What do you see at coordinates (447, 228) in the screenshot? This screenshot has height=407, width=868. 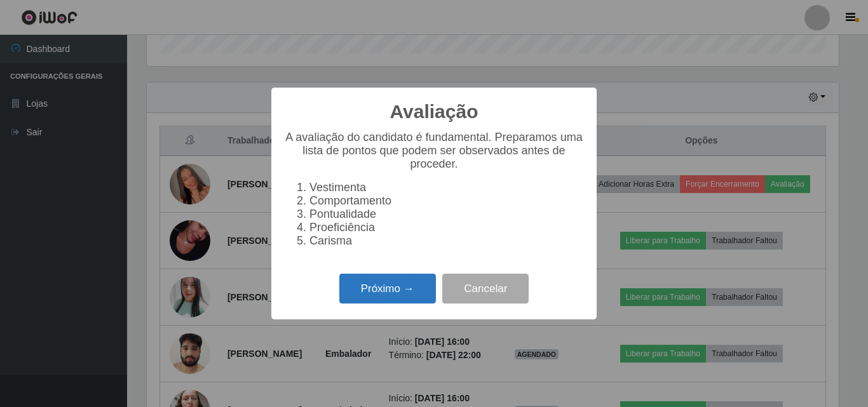 I see `li: Proeficiência` at bounding box center [447, 228].